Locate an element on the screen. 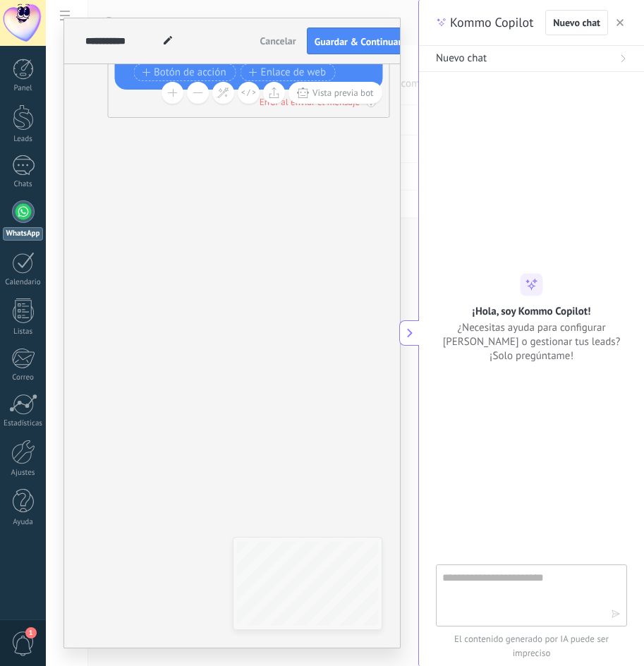  span: Kommo Copilot is located at coordinates (492, 22).